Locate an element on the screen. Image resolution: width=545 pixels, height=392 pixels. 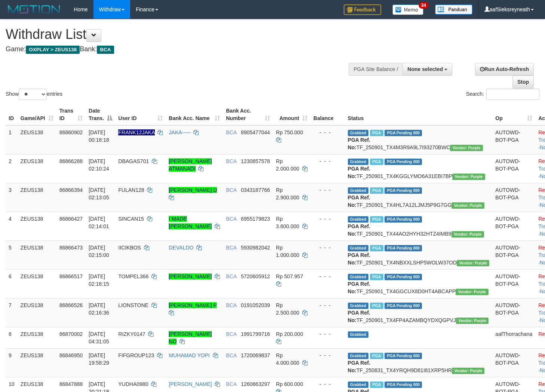
label: Show entries is located at coordinates (34, 94).